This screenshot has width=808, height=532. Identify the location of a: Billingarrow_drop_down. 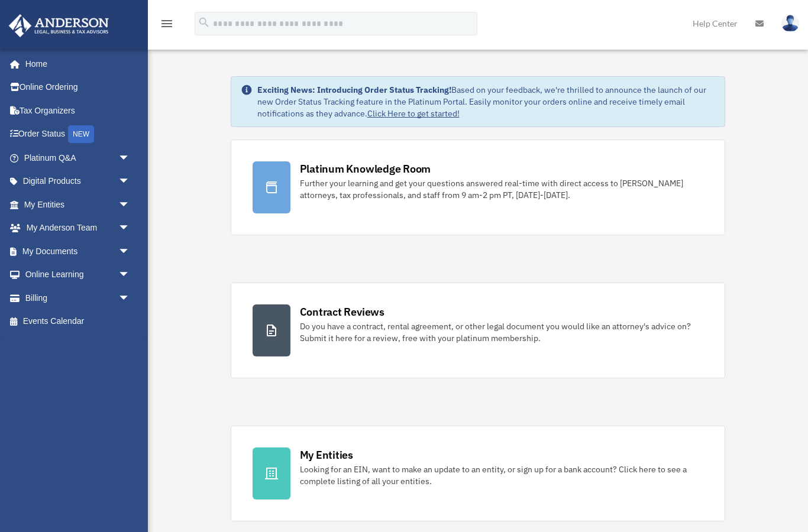
(78, 298).